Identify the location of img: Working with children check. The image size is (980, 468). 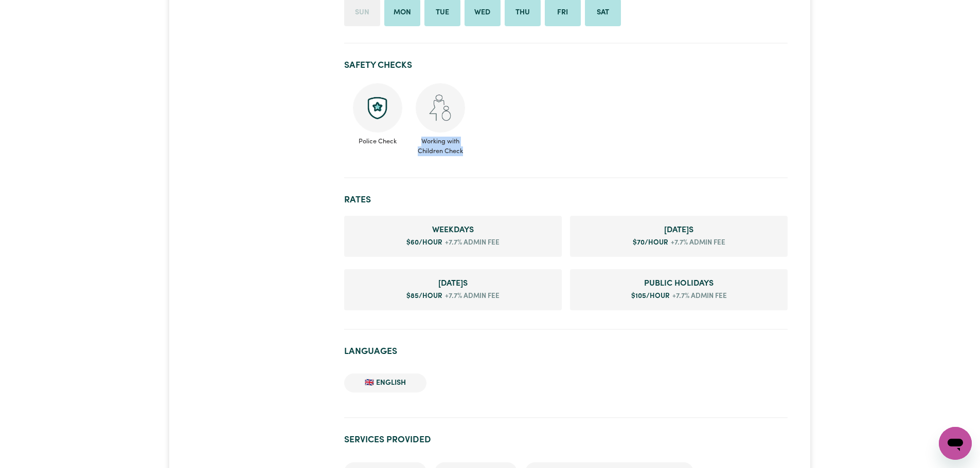
(440, 108).